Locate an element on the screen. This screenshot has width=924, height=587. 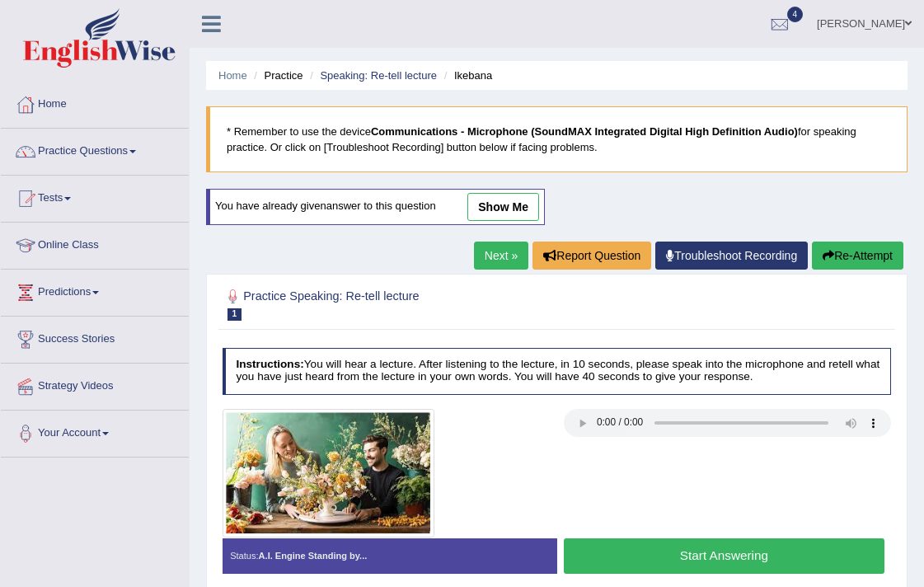
button: Re-Attempt is located at coordinates (858, 256).